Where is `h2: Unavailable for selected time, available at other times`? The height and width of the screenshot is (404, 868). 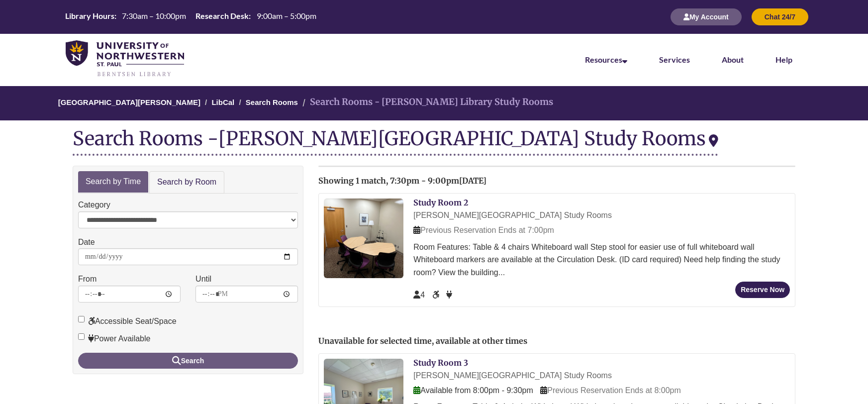
h2: Unavailable for selected time, available at other times is located at coordinates (557, 341).